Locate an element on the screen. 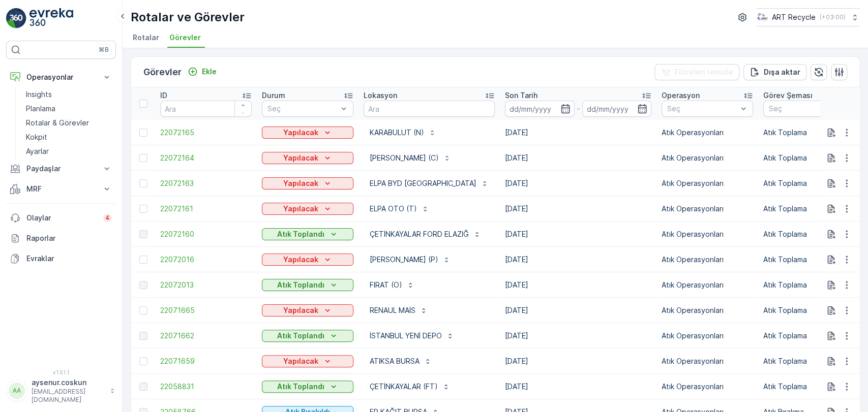 The width and height of the screenshot is (868, 412). span: Rotalar is located at coordinates (146, 37).